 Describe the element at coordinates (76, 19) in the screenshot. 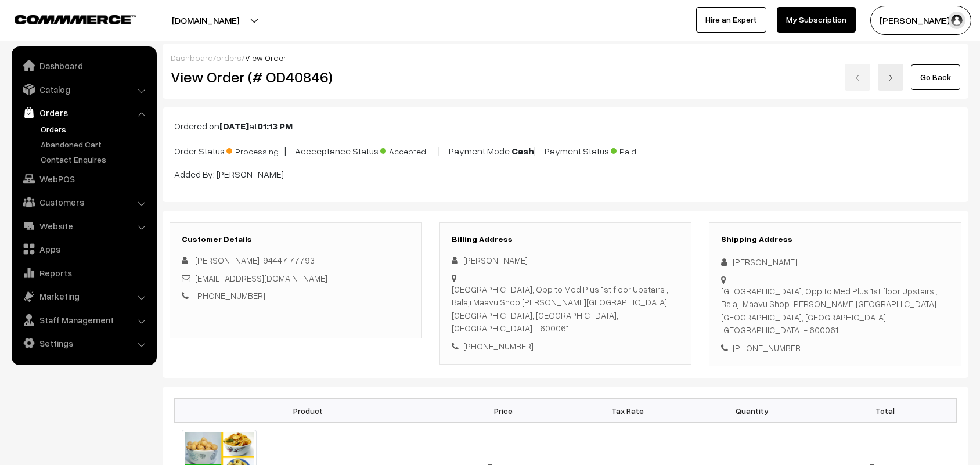

I see `img: COMMMERCE` at that location.